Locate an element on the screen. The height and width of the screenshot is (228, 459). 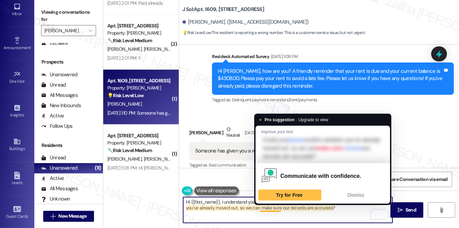
div: New Inbounds is located at coordinates (61, 105).